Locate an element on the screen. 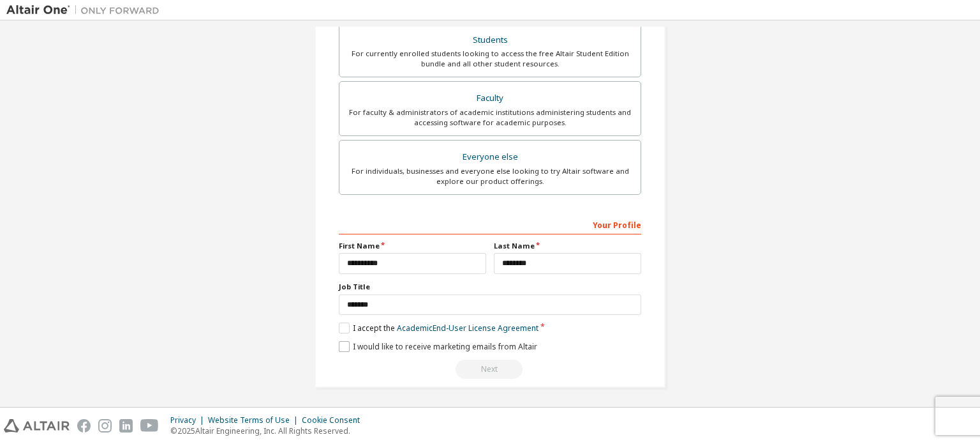 The height and width of the screenshot is (444, 980). label: First Name is located at coordinates (412, 246).